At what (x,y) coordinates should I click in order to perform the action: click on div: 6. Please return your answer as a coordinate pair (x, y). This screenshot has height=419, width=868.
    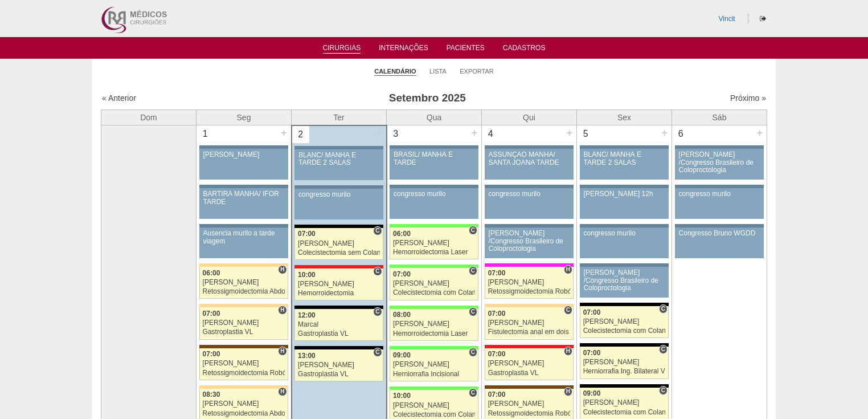
    Looking at the image, I should click on (681, 134).